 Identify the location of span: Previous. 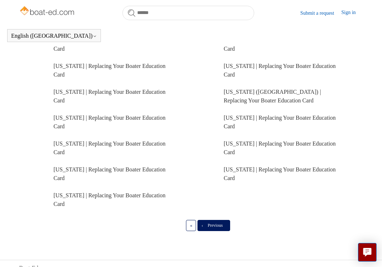
(215, 225).